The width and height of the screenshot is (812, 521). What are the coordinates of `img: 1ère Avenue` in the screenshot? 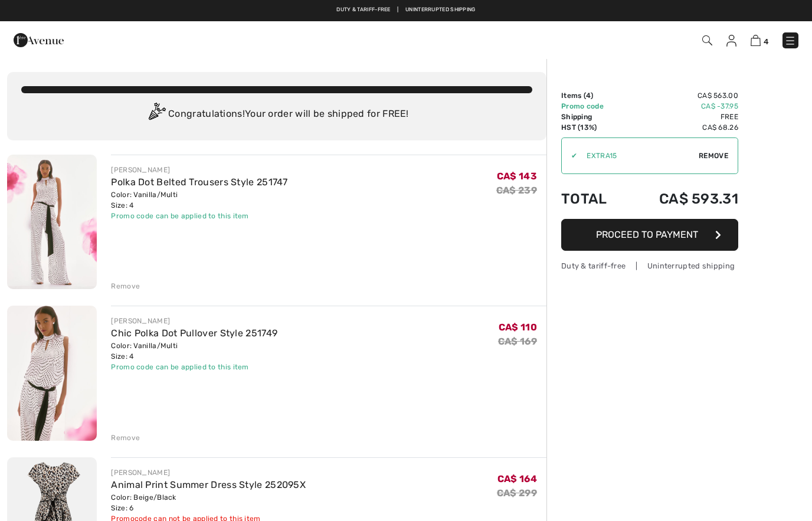 It's located at (39, 40).